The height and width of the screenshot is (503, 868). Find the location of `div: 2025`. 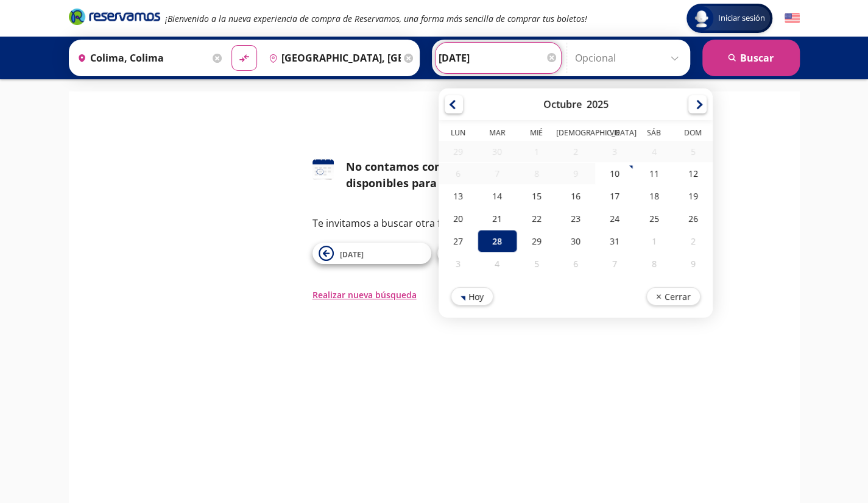

div: 2025 is located at coordinates (597, 104).